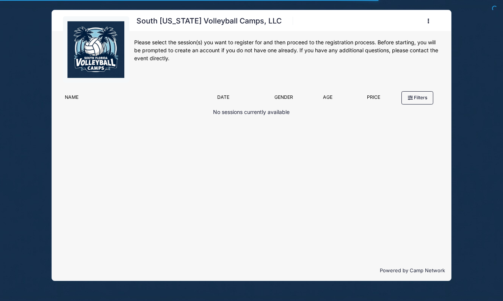  I want to click on button: Filters, so click(417, 98).